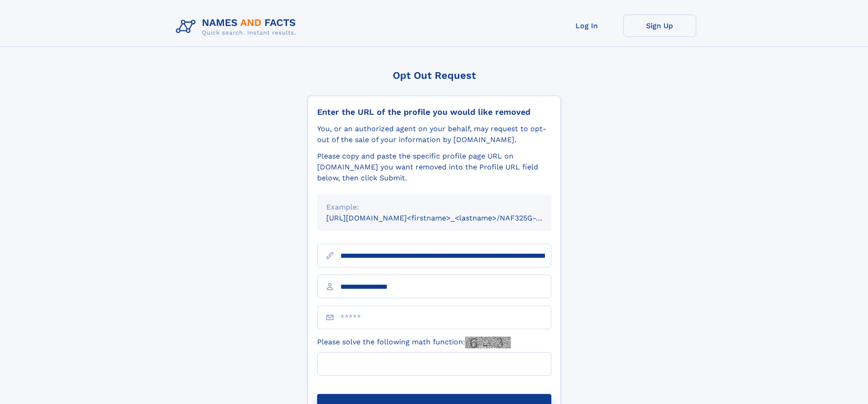 The height and width of the screenshot is (404, 868). I want to click on div: You, or an authorized agent on your behalf, may request to opt-out of the sale of your informatio..., so click(434, 135).